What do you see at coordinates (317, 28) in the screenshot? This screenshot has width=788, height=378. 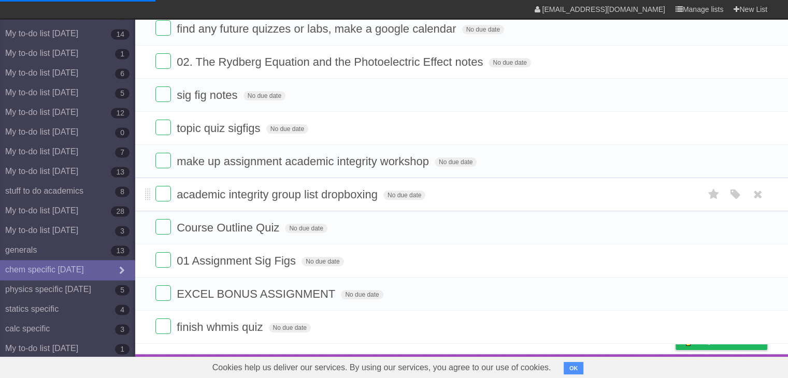 I see `span: find any future quizzes or labs, make a google calendar` at bounding box center [317, 28].